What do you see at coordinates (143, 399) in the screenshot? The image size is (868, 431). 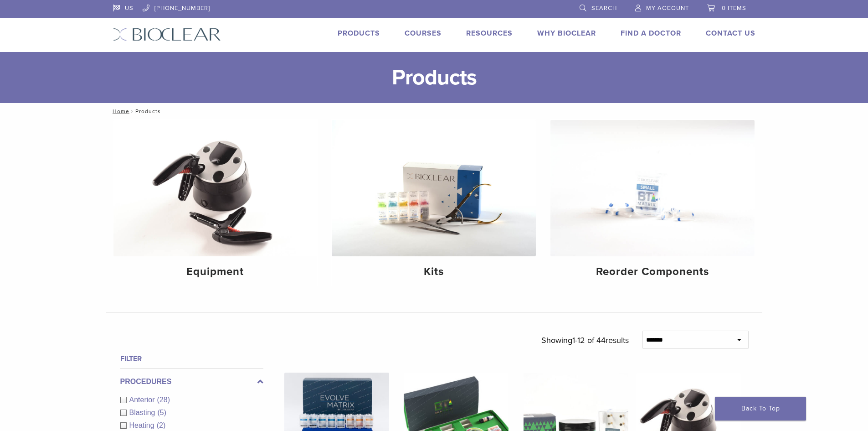 I see `span: Anterior` at bounding box center [143, 399].